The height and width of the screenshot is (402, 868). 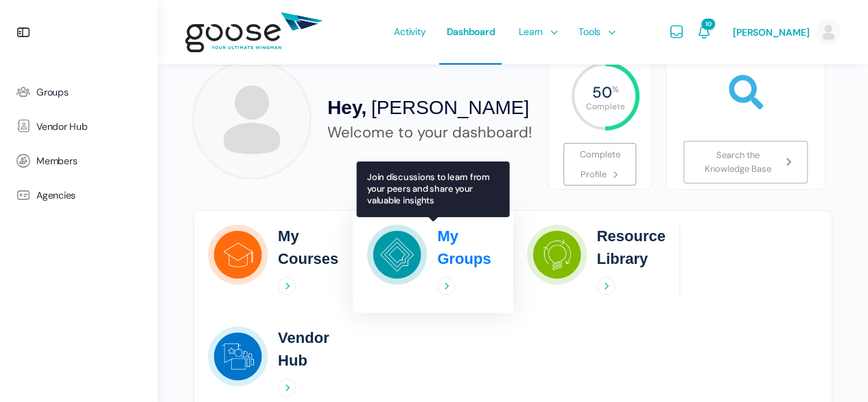 I want to click on img: My Groups, so click(x=396, y=255).